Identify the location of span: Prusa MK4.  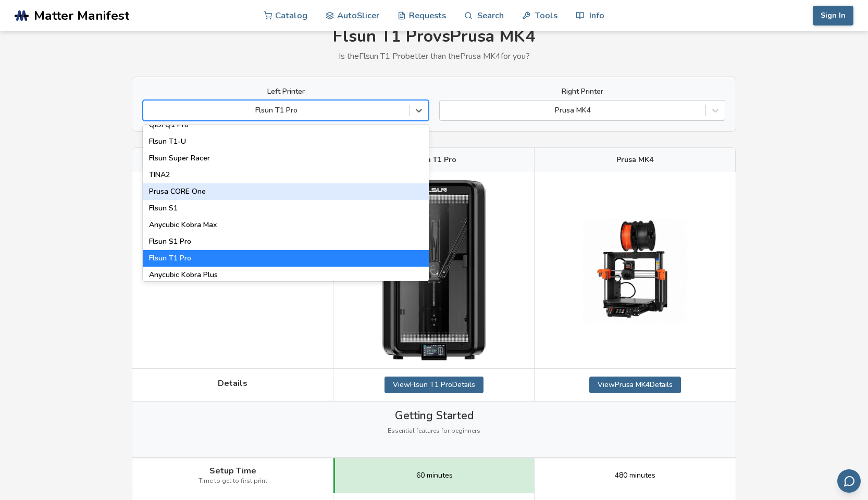
(634, 160).